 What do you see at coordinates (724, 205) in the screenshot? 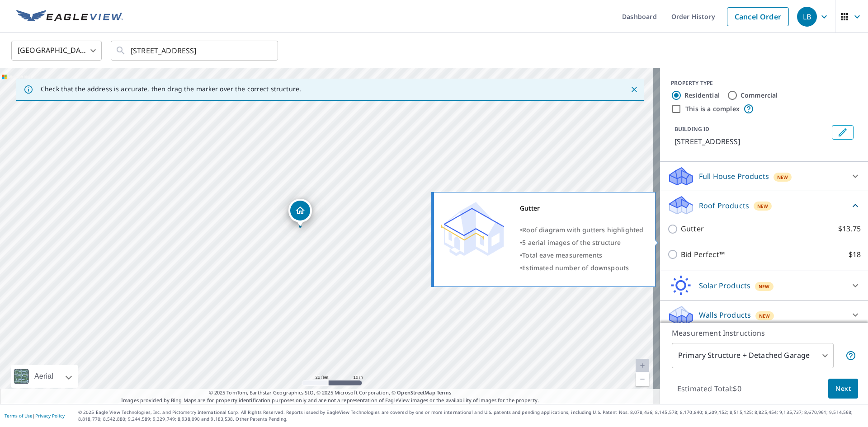
I see `p: Roof Products` at bounding box center [724, 205].